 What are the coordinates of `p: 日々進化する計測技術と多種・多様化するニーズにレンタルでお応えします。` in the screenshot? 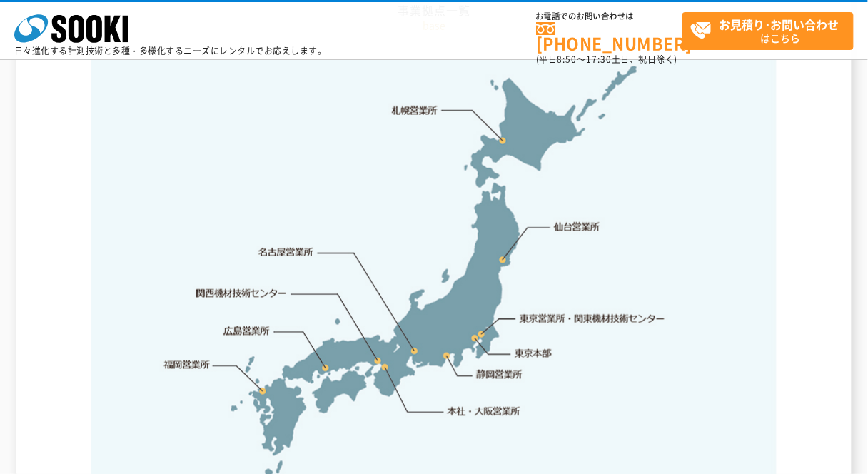 It's located at (170, 51).